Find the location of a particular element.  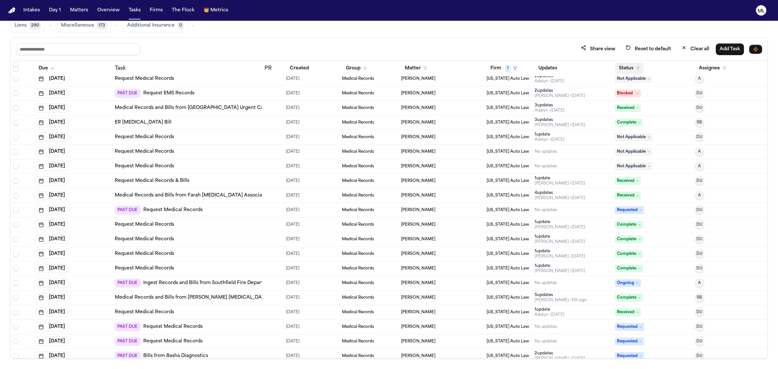

a: Firms is located at coordinates (156, 10).